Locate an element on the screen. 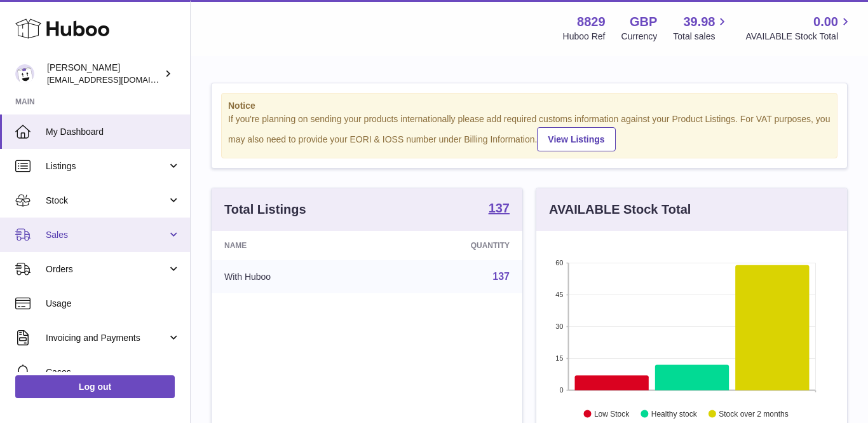 The width and height of the screenshot is (868, 423). span: My Dashboard is located at coordinates (113, 132).